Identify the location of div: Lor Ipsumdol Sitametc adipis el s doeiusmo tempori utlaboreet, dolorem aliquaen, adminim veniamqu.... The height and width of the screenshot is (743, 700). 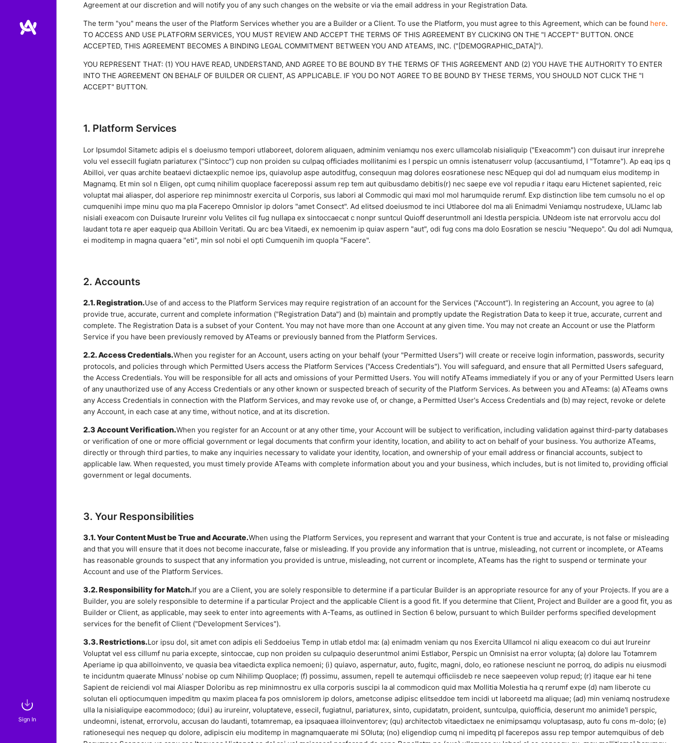
(378, 195).